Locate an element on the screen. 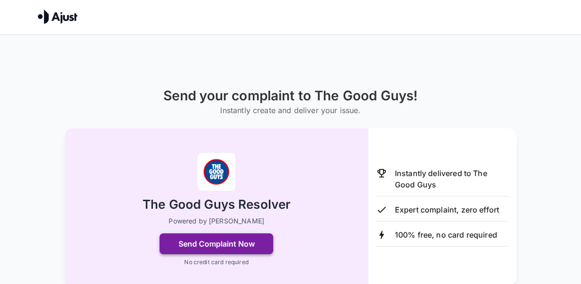 The image size is (581, 284). button: Send Complaint Now is located at coordinates (216, 244).